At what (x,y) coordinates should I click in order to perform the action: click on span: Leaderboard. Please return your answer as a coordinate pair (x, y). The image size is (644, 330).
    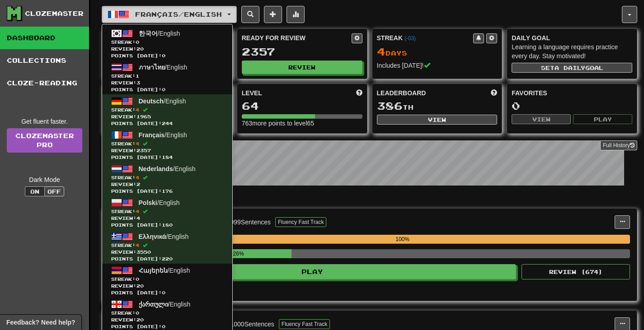
    Looking at the image, I should click on (401, 93).